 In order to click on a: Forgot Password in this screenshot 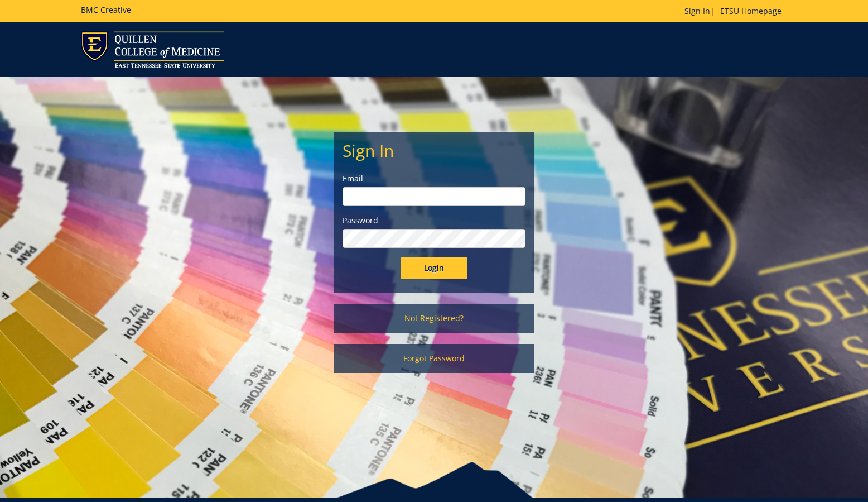, I will do `click(434, 358)`.